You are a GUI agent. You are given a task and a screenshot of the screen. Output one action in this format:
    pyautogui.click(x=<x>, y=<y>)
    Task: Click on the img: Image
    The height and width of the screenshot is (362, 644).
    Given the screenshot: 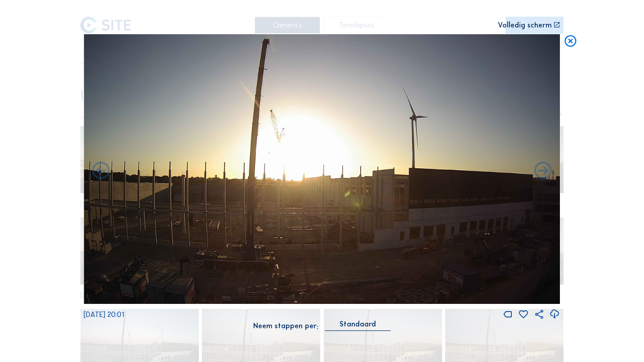 What is the action you would take?
    pyautogui.click(x=321, y=169)
    